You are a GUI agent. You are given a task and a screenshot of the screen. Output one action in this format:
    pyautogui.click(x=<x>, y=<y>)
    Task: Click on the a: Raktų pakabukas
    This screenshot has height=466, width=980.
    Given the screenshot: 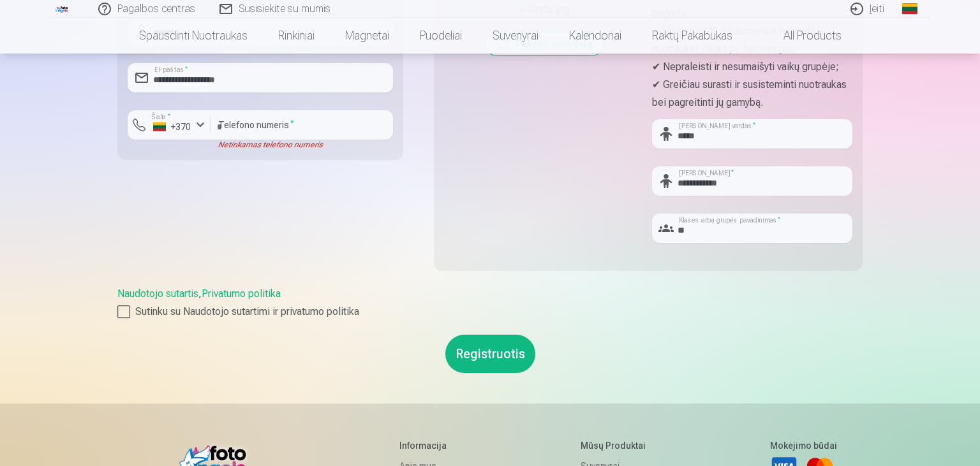 What is the action you would take?
    pyautogui.click(x=692, y=36)
    